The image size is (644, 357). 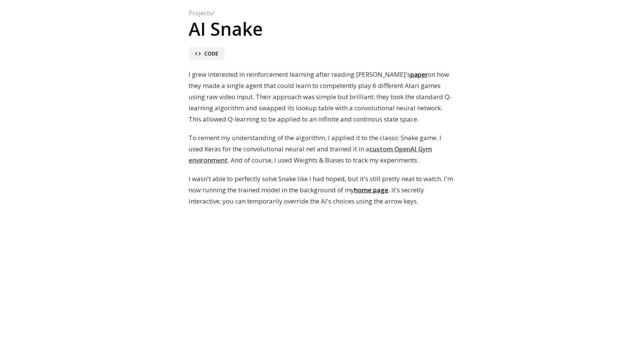 What do you see at coordinates (207, 53) in the screenshot?
I see `a: codeCode` at bounding box center [207, 53].